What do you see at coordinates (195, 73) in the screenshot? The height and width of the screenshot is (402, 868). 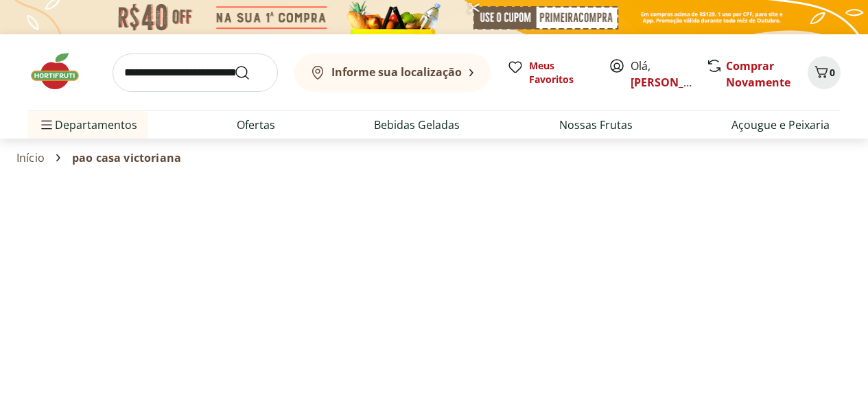 I see `input: search` at bounding box center [195, 73].